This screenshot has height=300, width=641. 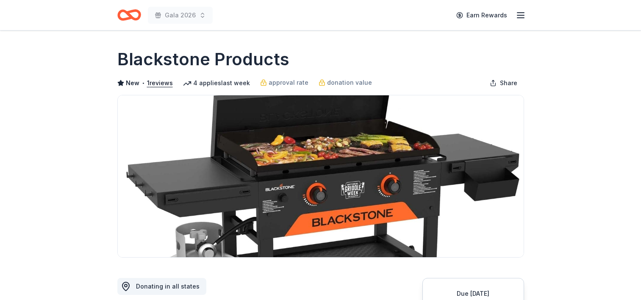 I want to click on h1: Blackstone Products, so click(x=204, y=59).